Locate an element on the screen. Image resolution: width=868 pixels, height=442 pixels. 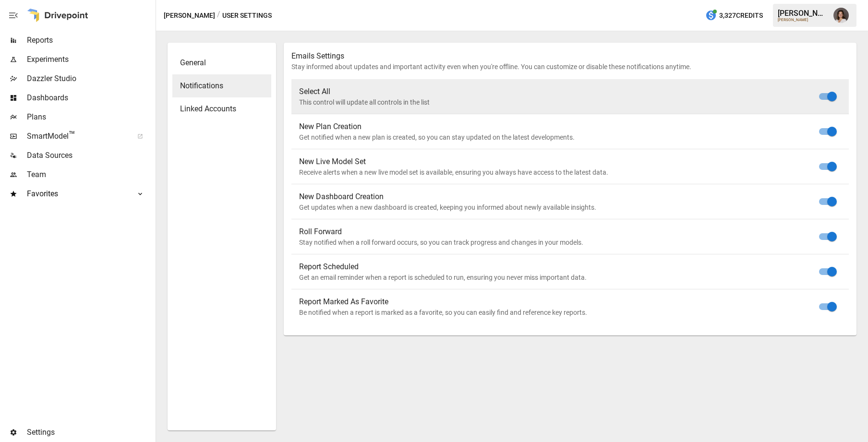
span: Data Sources is located at coordinates (90, 156).